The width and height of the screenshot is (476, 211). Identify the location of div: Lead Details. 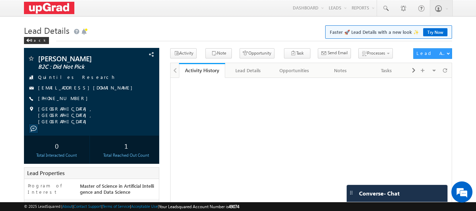
(248, 70).